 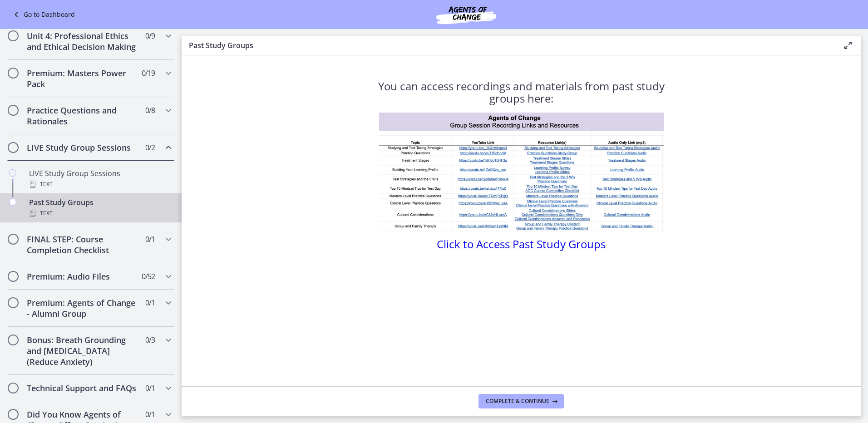 I want to click on a: Click to Access Past Study Groups, so click(x=521, y=245).